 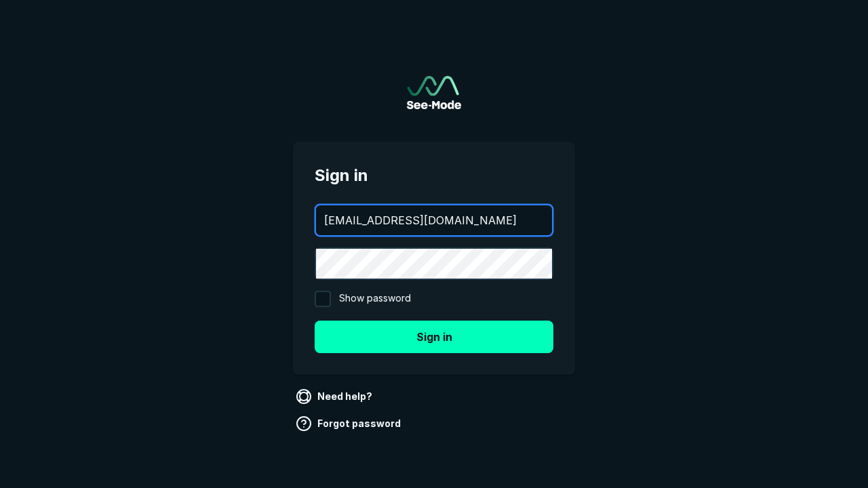 What do you see at coordinates (434, 92) in the screenshot?
I see `a: Go to sign in` at bounding box center [434, 92].